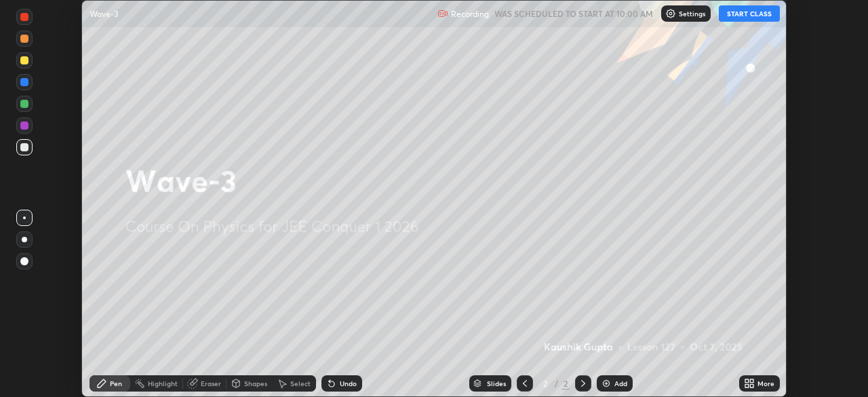 The width and height of the screenshot is (868, 397). I want to click on p: Settings, so click(692, 14).